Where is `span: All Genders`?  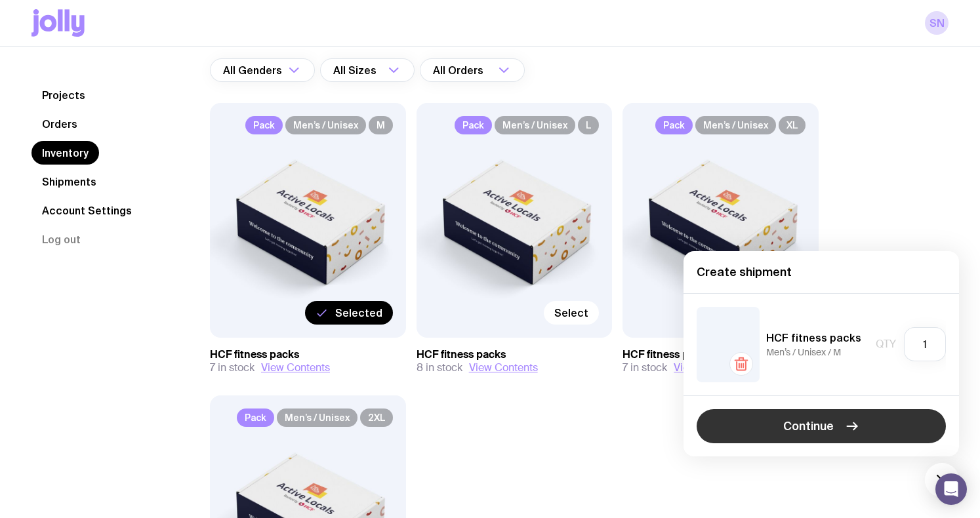
span: All Genders is located at coordinates (254, 70).